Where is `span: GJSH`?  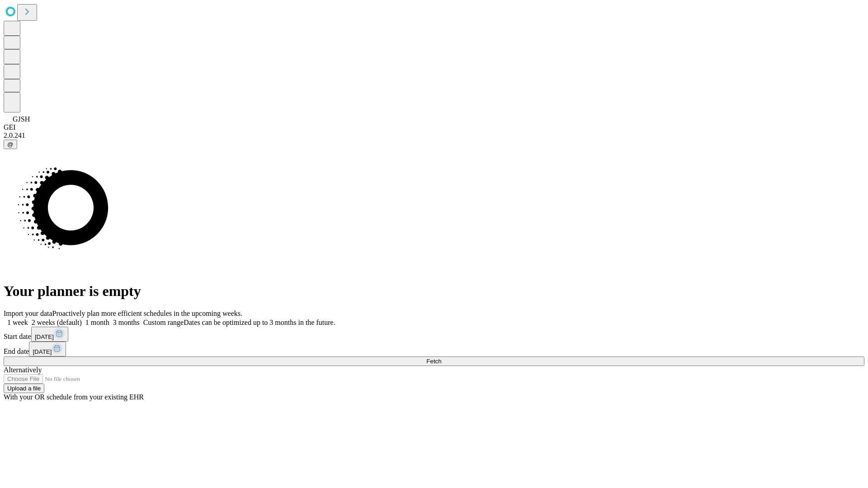 span: GJSH is located at coordinates (21, 119).